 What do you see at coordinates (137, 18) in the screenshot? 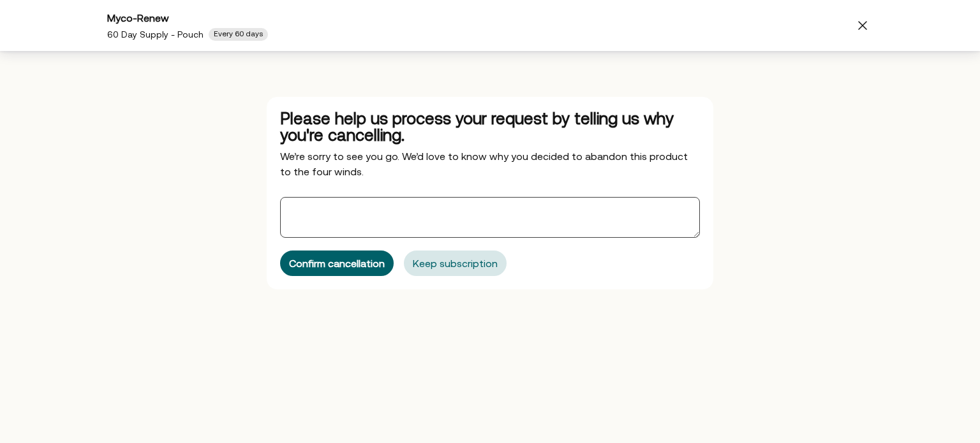
I see `span: Myco-Renew` at bounding box center [137, 18].